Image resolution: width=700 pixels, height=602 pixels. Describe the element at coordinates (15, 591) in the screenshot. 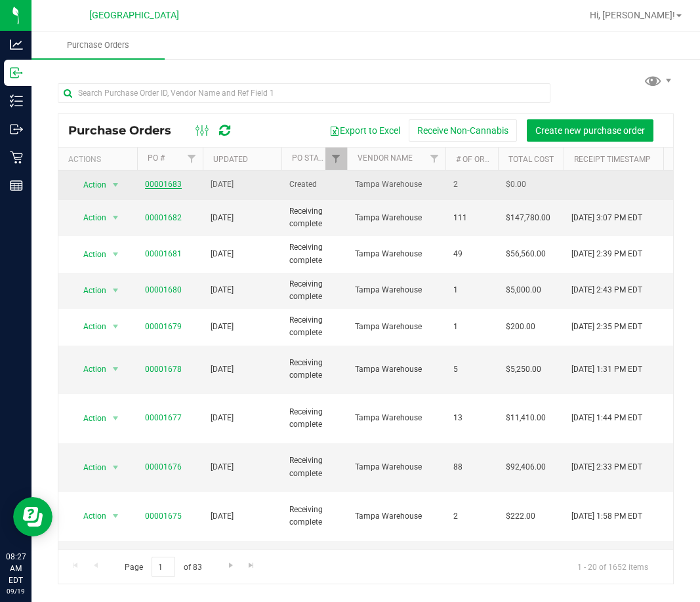

I see `p: 09/19` at that location.